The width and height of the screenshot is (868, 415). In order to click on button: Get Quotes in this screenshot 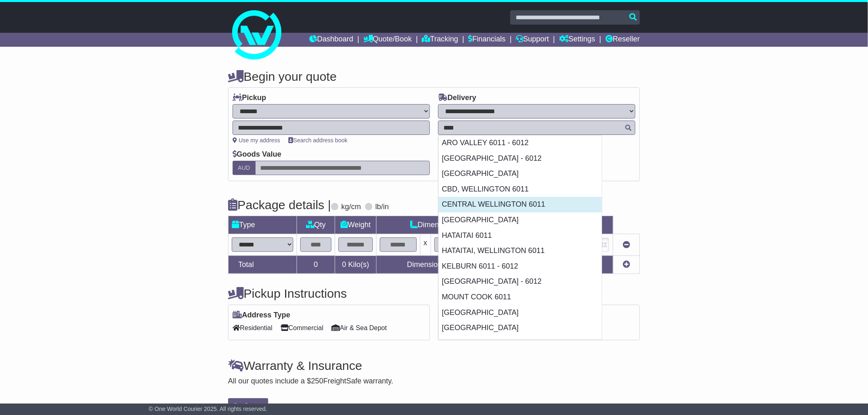, I will do `click(248, 405)`.